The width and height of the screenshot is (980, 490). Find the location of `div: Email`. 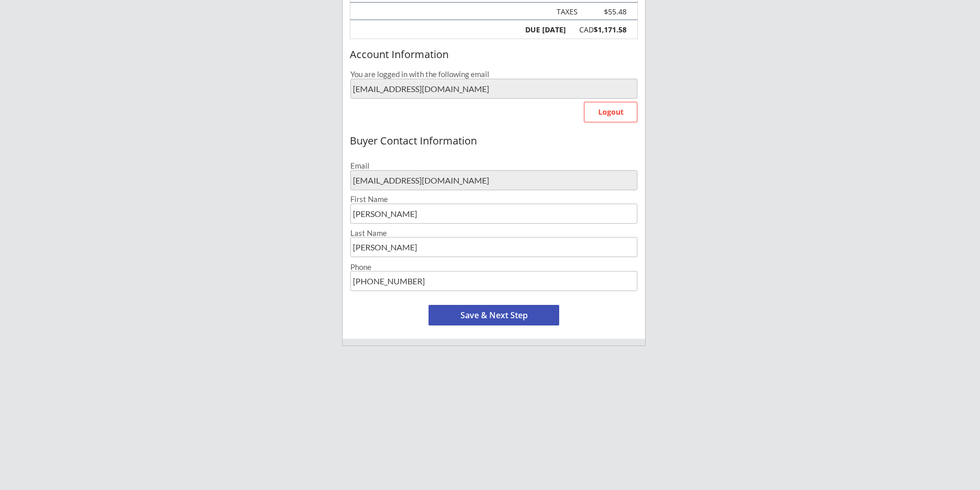

div: Email is located at coordinates (494, 165).